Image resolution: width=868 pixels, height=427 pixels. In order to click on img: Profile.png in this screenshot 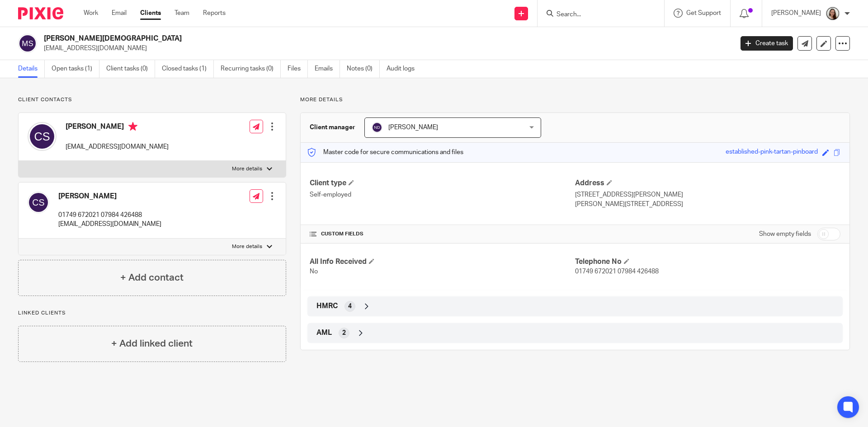, I will do `click(833, 14)`.